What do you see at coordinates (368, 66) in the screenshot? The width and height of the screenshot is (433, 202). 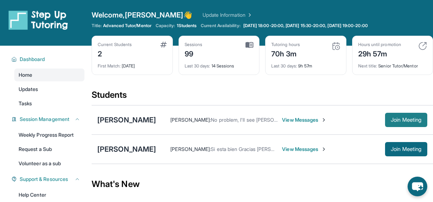 I see `span: Next title :` at bounding box center [368, 66].